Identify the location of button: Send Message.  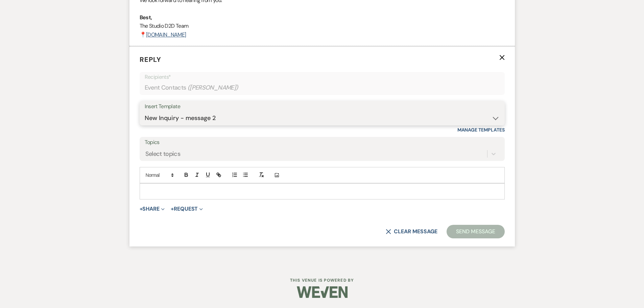
(475, 232).